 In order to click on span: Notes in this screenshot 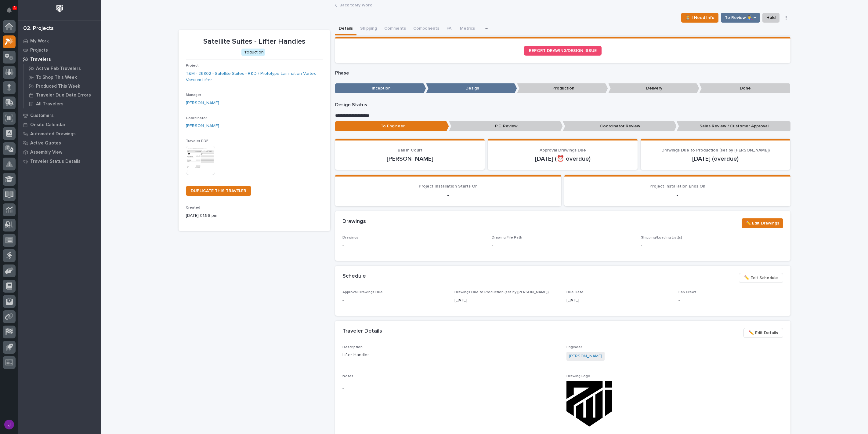, I will do `click(348, 377)`.